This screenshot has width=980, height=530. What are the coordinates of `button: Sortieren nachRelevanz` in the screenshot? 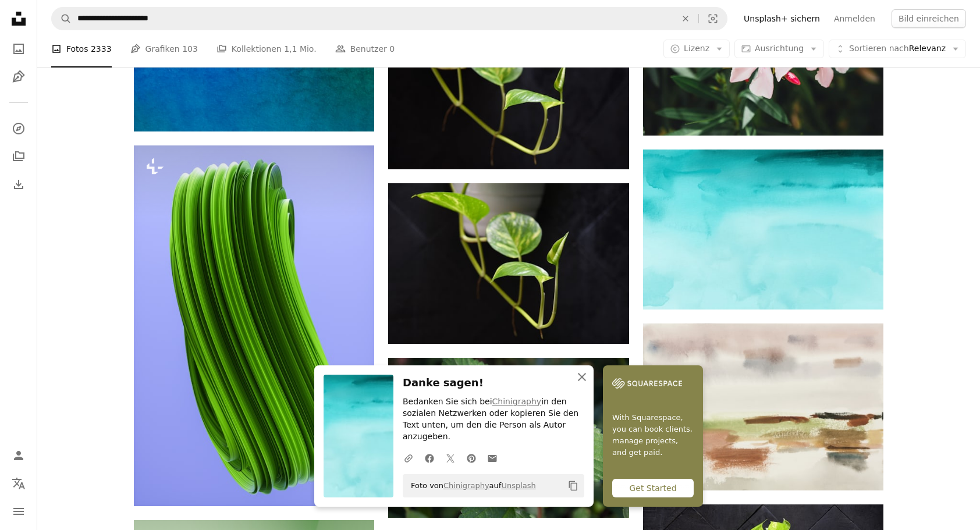 It's located at (897, 49).